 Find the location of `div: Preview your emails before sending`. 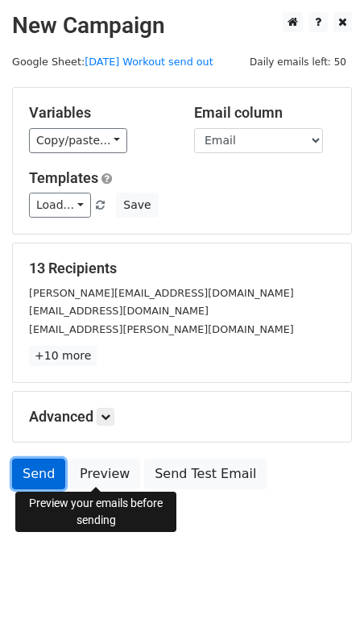

div: Preview your emails before sending is located at coordinates (96, 512).